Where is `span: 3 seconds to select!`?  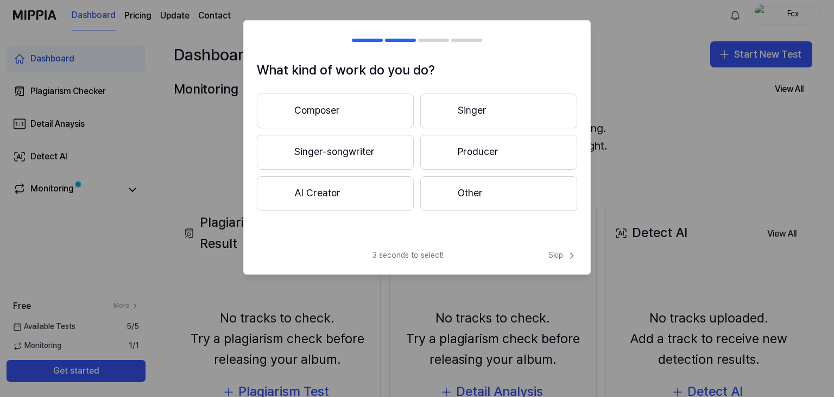 span: 3 seconds to select! is located at coordinates (408, 255).